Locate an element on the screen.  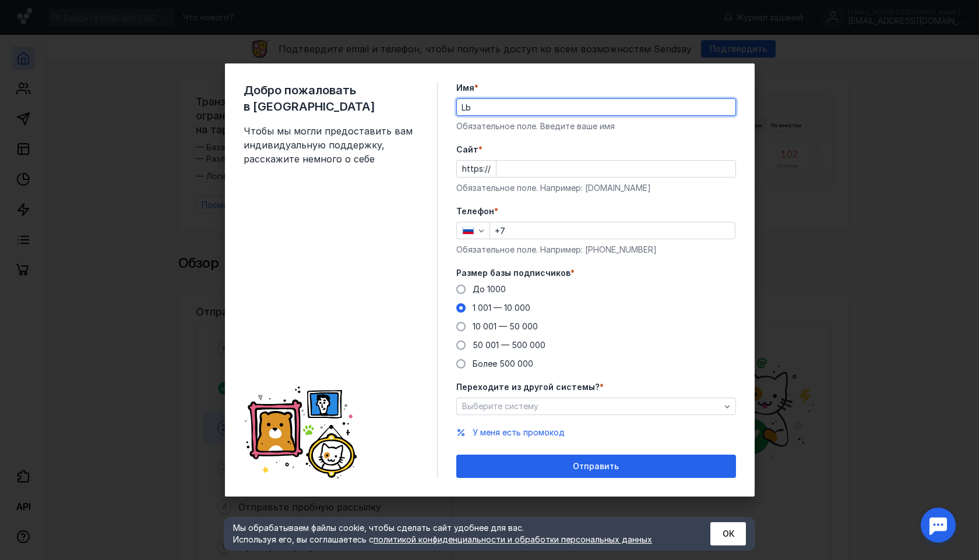
a: политикой конфиденциальности и обработки персональных данных is located at coordinates (513, 539).